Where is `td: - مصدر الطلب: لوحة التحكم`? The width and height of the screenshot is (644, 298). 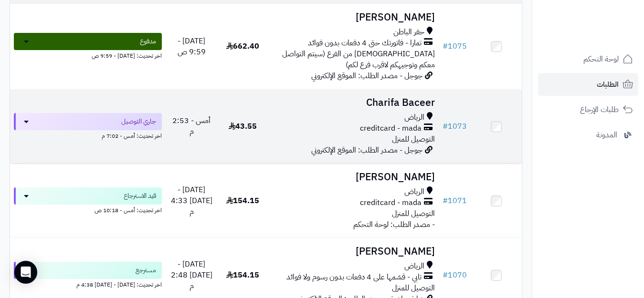
td: - مصدر الطلب: لوحة التحكم is located at coordinates (353, 201).